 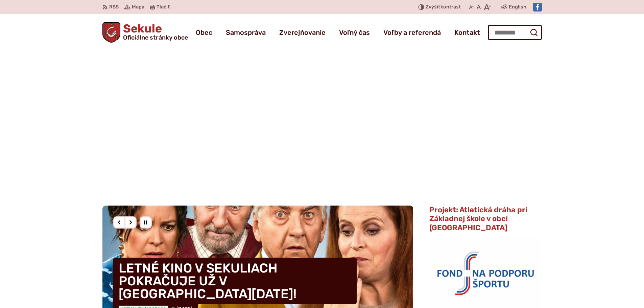 What do you see at coordinates (154, 32) in the screenshot?
I see `h1: Sekule` at bounding box center [154, 32].